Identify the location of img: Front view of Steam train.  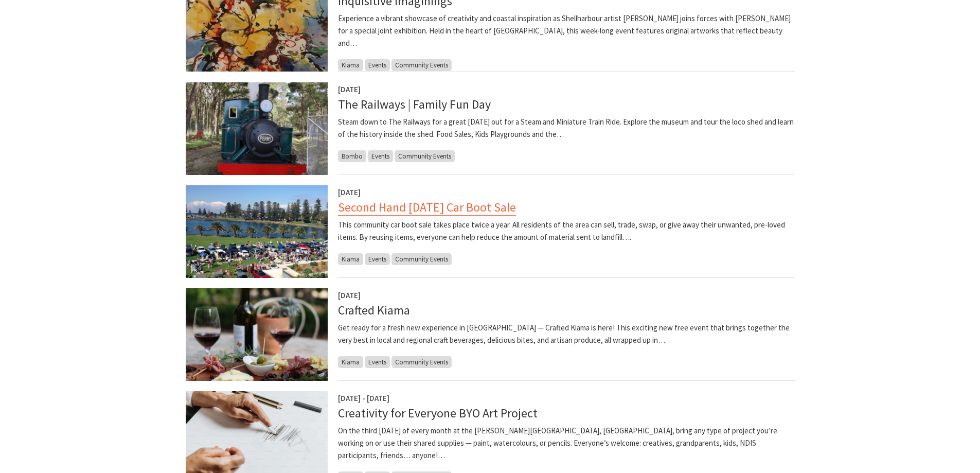
(257, 128).